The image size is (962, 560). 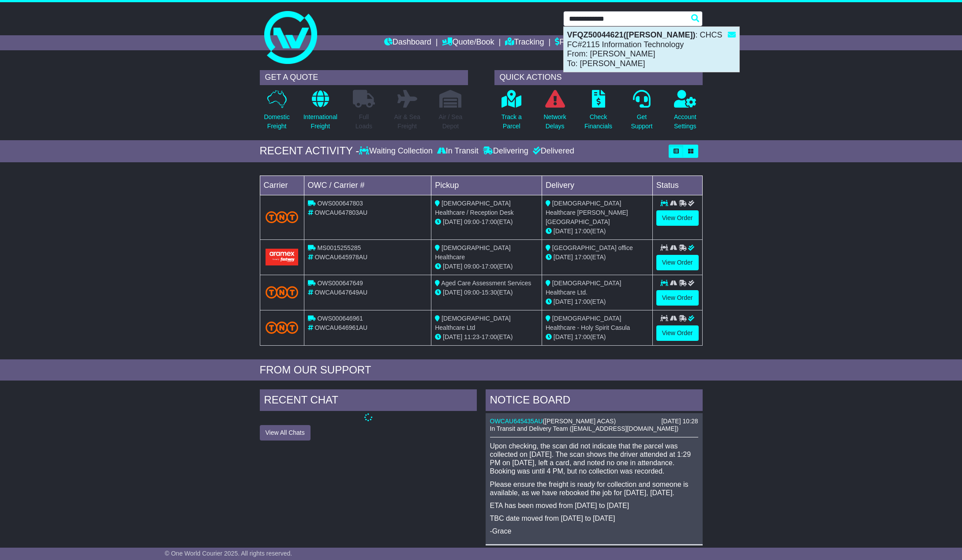 I want to click on td: Delivery, so click(x=597, y=185).